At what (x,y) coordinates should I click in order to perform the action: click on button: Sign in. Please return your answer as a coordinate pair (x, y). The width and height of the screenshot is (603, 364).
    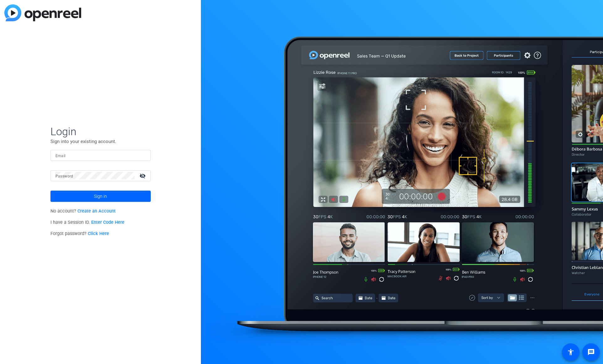
    Looking at the image, I should click on (101, 196).